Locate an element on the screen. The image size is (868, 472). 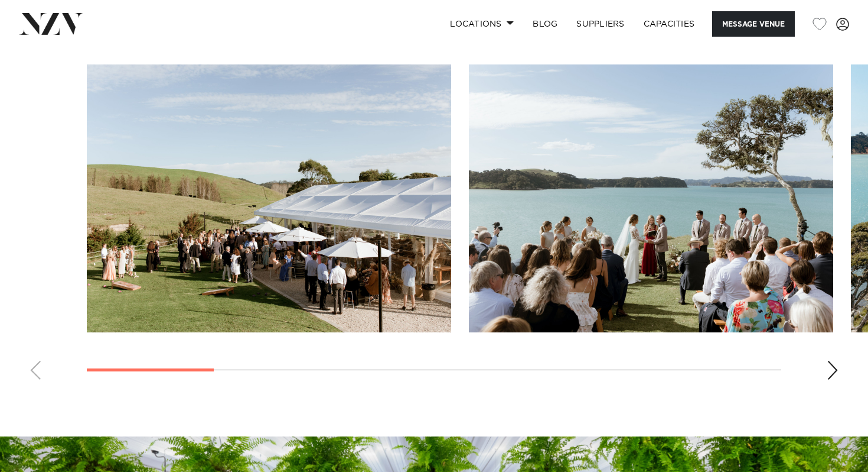
swiper-slide: 1 / 10 is located at coordinates (269, 198).